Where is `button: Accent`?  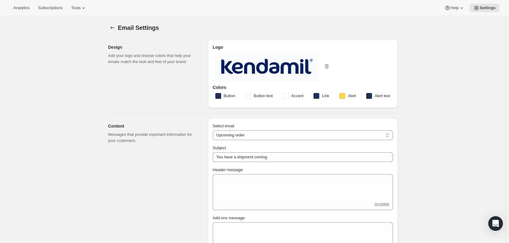 button: Accent is located at coordinates (293, 96).